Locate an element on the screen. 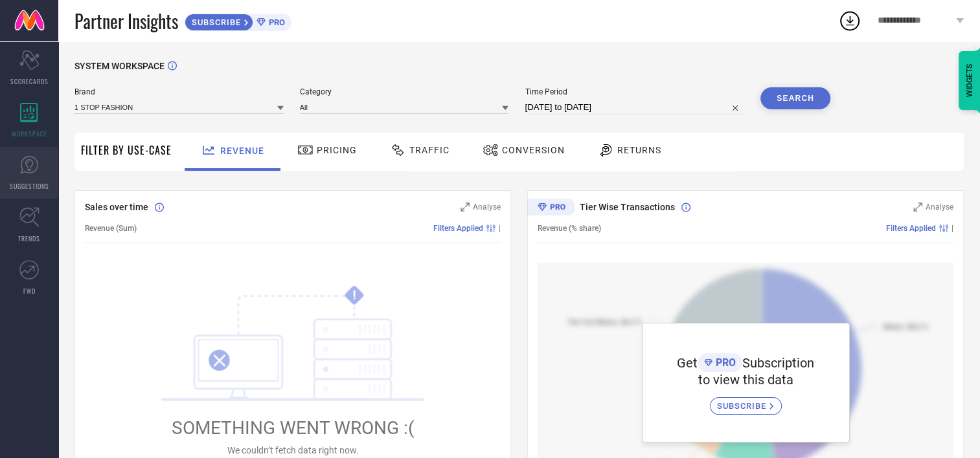 The height and width of the screenshot is (458, 980). span: to view this data is located at coordinates (745, 380).